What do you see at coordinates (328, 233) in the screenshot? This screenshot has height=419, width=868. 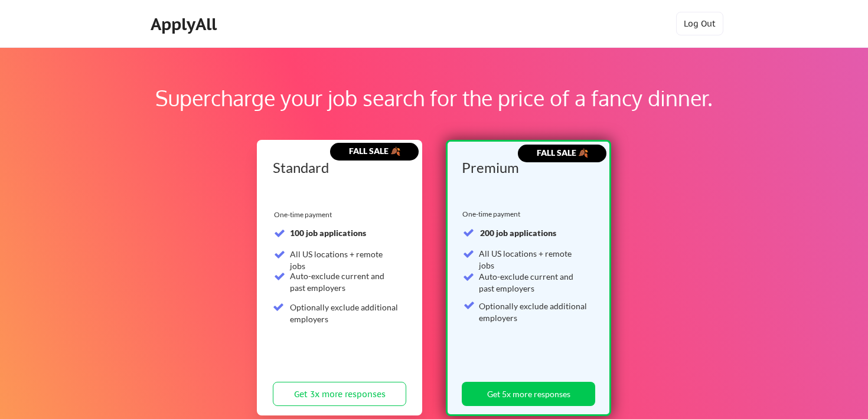 I see `strong: 100 job applications` at bounding box center [328, 233].